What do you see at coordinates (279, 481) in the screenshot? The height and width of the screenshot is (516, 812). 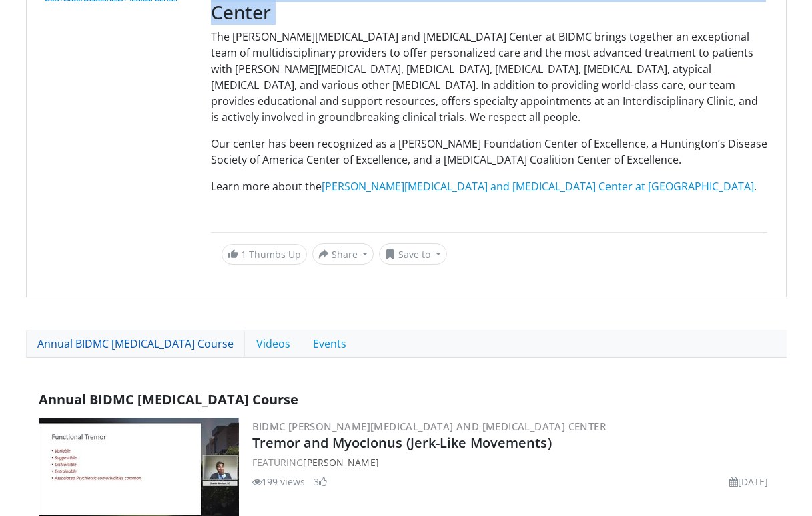 I see `li: 199 views` at bounding box center [279, 481].